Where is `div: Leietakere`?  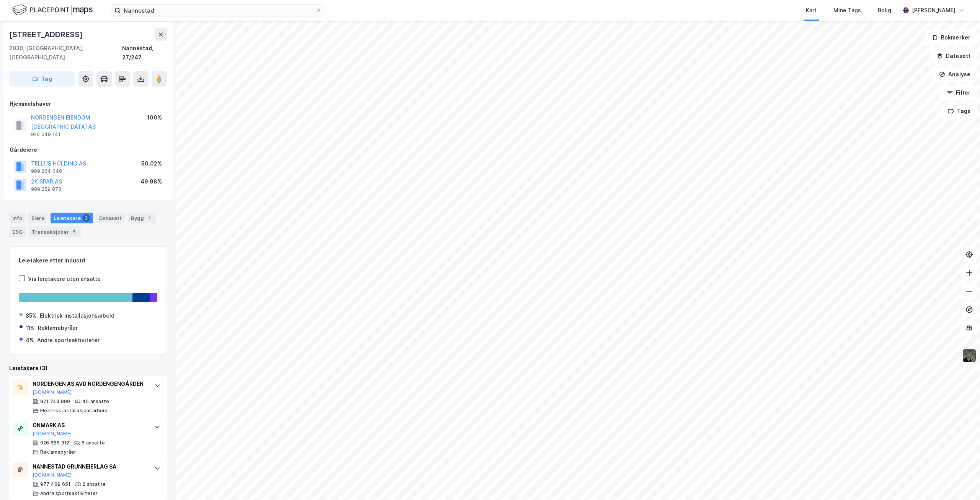
div: Leietakere is located at coordinates (71, 218).